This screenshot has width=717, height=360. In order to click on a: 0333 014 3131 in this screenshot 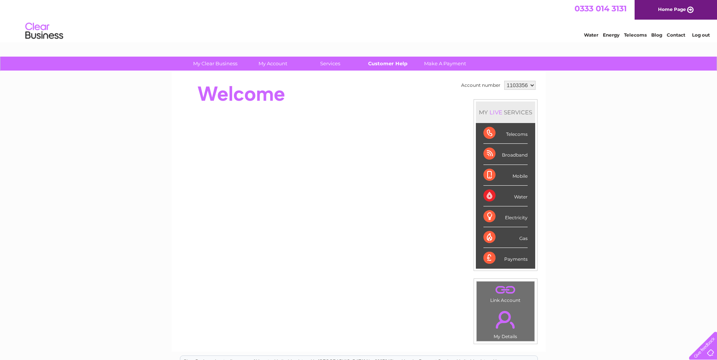, I will do `click(600, 8)`.